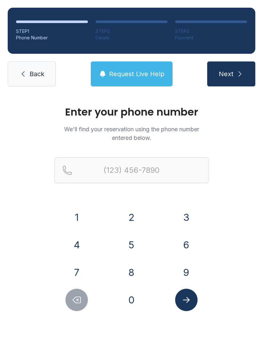 The image size is (263, 362). I want to click on div: Details, so click(131, 38).